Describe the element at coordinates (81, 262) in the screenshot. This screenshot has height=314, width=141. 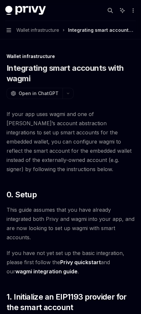
I see `a: Privy quickstart` at that location.